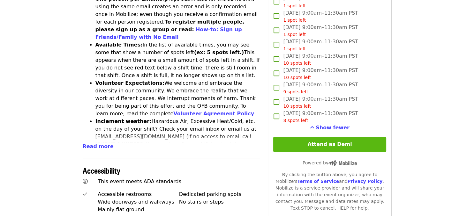 This screenshot has height=216, width=474. Describe the element at coordinates (213, 114) in the screenshot. I see `a: Volunteer Agreement Policy` at that location.